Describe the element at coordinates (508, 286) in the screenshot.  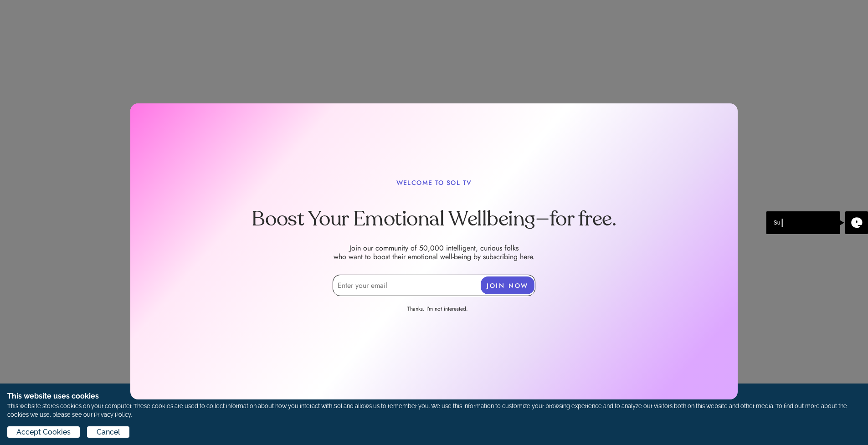
I see `button: JOIN NOW` at that location.